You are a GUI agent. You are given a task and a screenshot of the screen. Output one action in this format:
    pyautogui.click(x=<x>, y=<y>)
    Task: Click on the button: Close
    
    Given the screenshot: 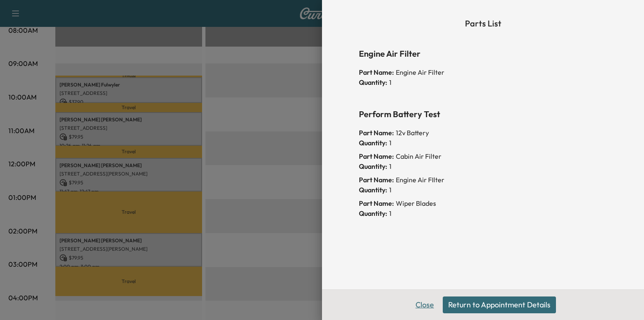 What is the action you would take?
    pyautogui.click(x=425, y=305)
    